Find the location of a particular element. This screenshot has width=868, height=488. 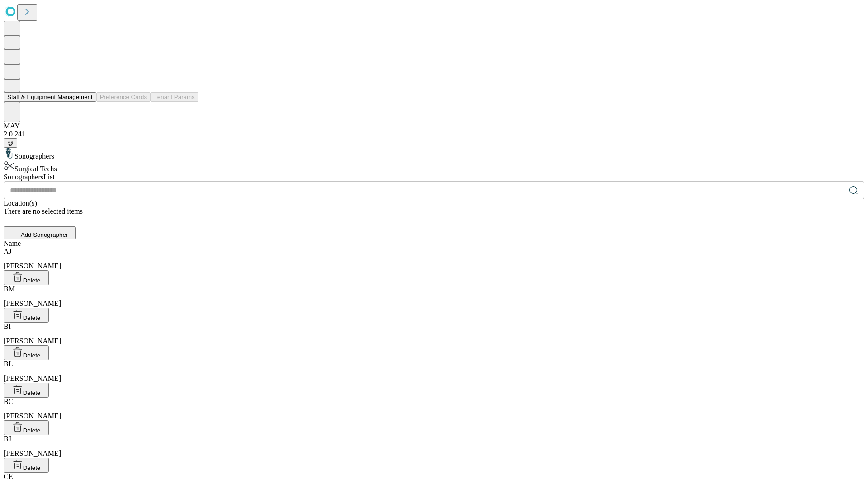

span: BC is located at coordinates (8, 402).